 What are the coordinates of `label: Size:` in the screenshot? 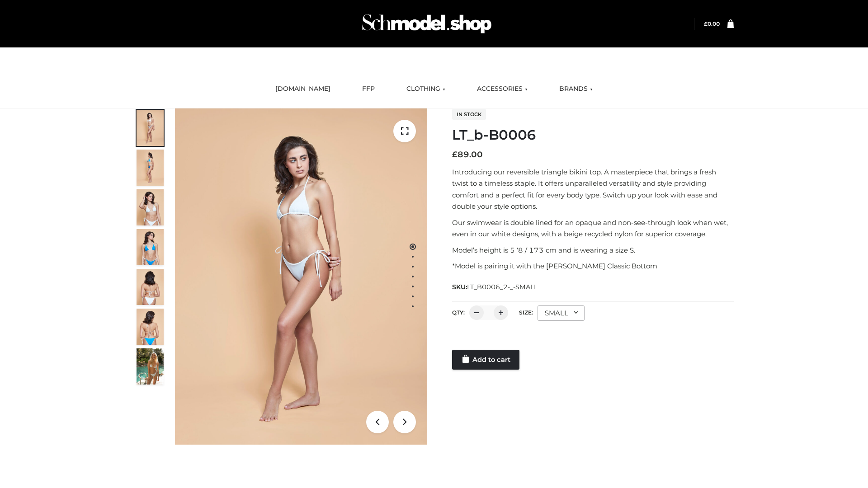 It's located at (526, 312).